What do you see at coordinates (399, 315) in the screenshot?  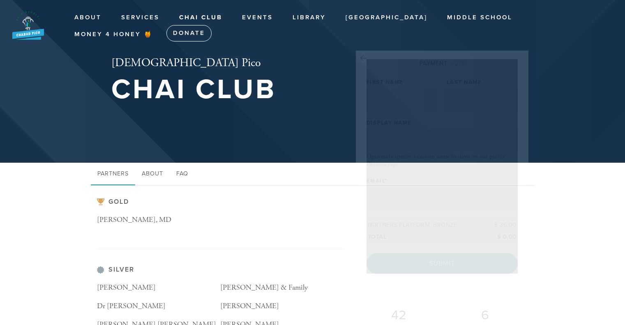 I see `h2: 42` at bounding box center [399, 315].